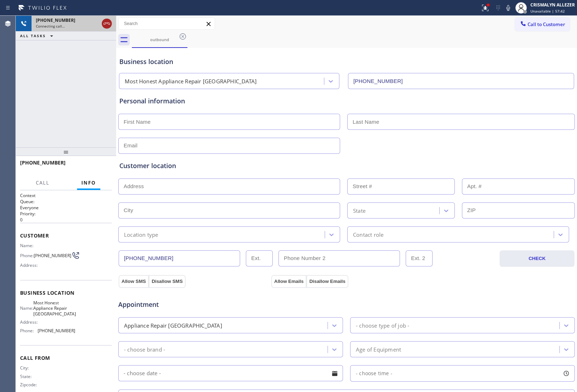  Describe the element at coordinates (66, 235) in the screenshot. I see `span: Customer` at that location.